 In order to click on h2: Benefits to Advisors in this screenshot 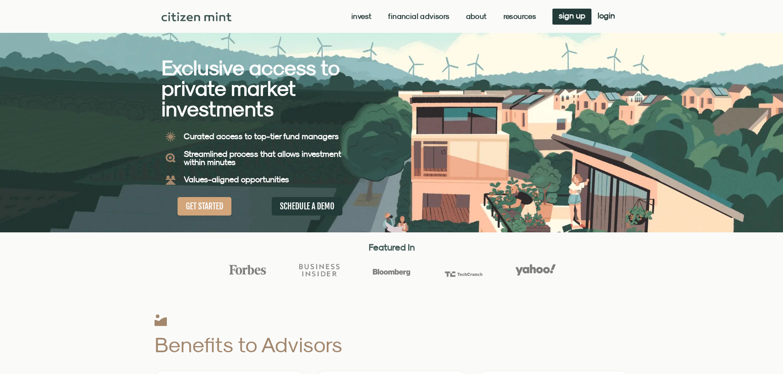, I will do `click(309, 345)`.